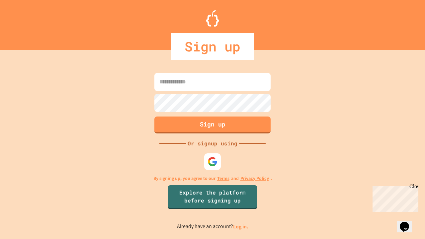 The image size is (425, 239). Describe the element at coordinates (213, 47) in the screenshot. I see `div: Sign up` at that location.